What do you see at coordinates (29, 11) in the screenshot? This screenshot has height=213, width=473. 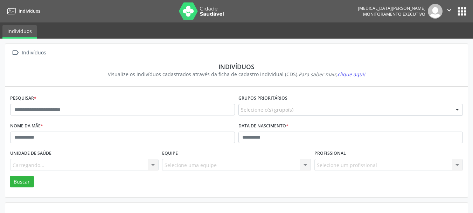 I see `span: Indivíduos` at bounding box center [29, 11].